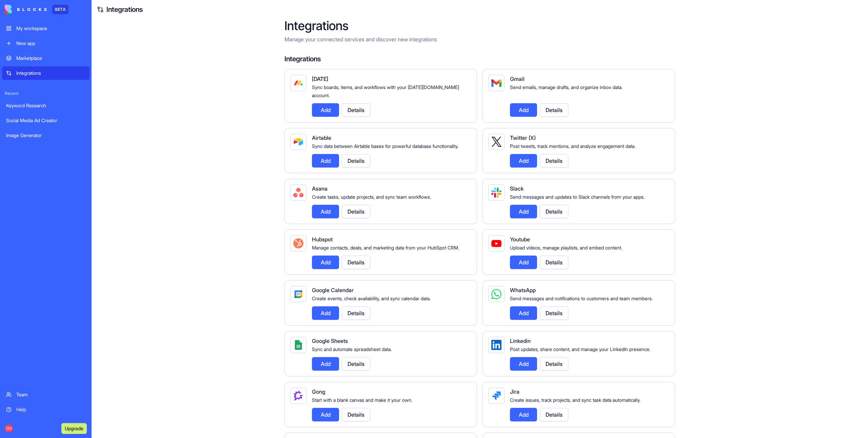 Image resolution: width=868 pixels, height=438 pixels. What do you see at coordinates (46, 44) in the screenshot?
I see `a: New app` at bounding box center [46, 44].